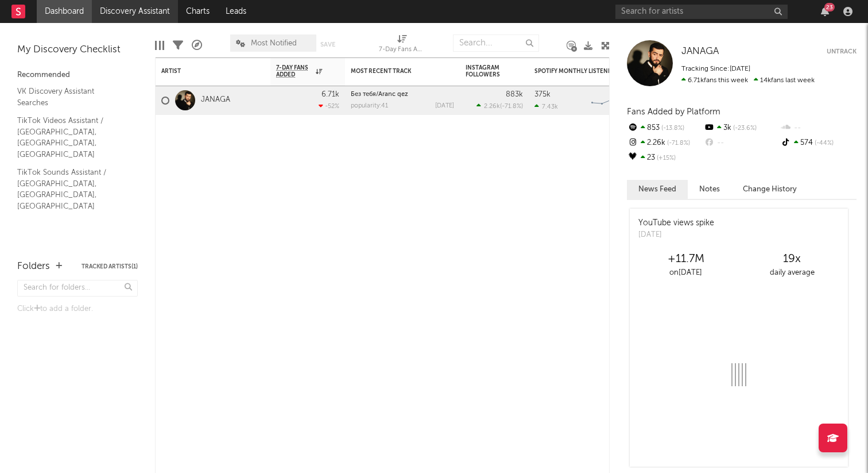 The image size is (868, 473). I want to click on span: JANAGA, so click(700, 51).